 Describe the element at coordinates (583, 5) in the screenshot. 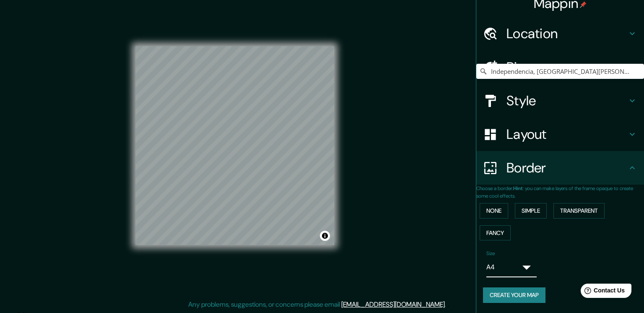

I see `img: pin-icon.png` at that location.